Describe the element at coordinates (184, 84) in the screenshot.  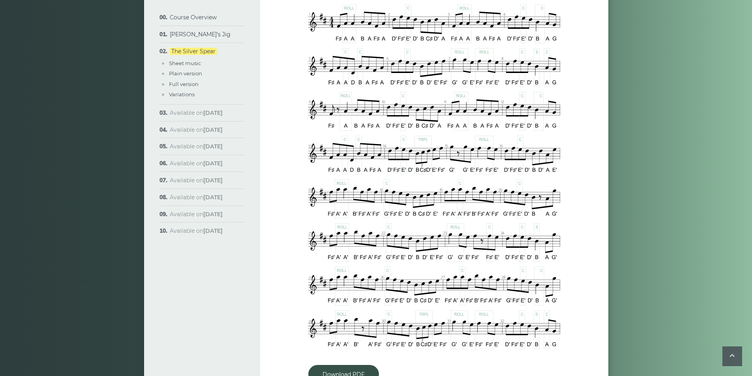
I see `a: Full version` at that location.